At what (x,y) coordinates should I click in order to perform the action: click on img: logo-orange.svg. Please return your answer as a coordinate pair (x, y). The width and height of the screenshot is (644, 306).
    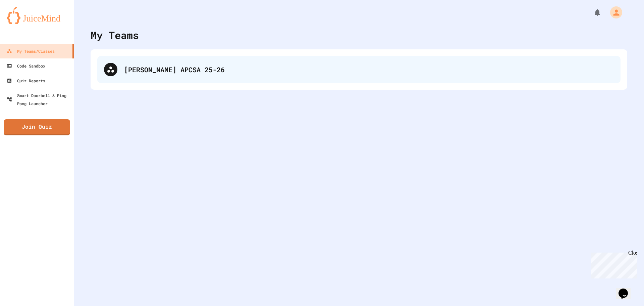
    Looking at the image, I should click on (37, 16).